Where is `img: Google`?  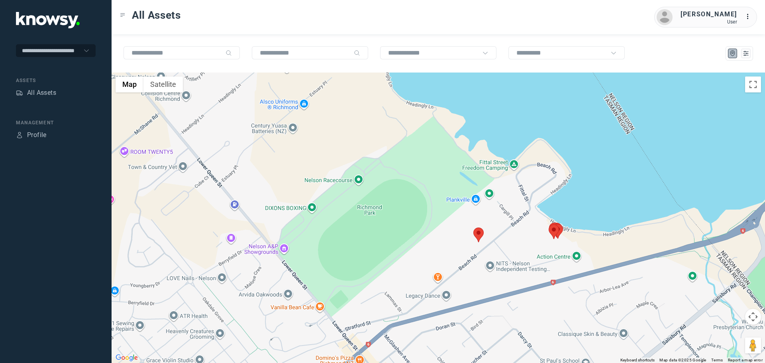
img: Google is located at coordinates (127, 358).